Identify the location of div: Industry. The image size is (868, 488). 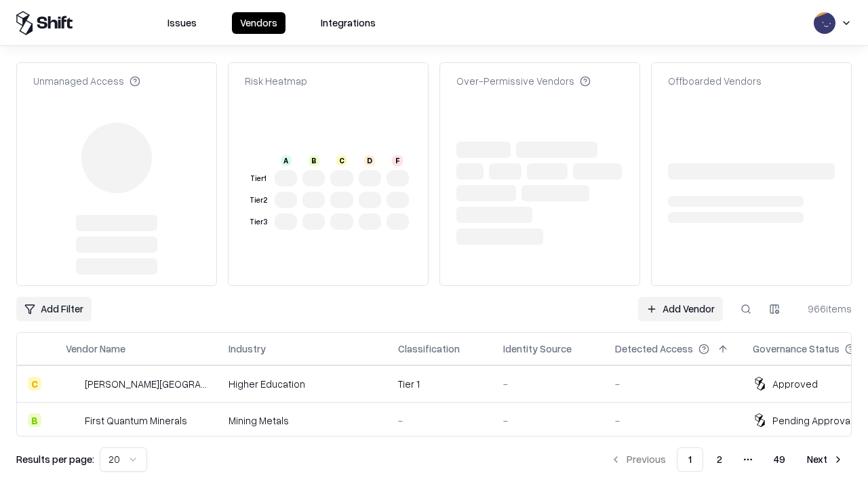
(247, 349).